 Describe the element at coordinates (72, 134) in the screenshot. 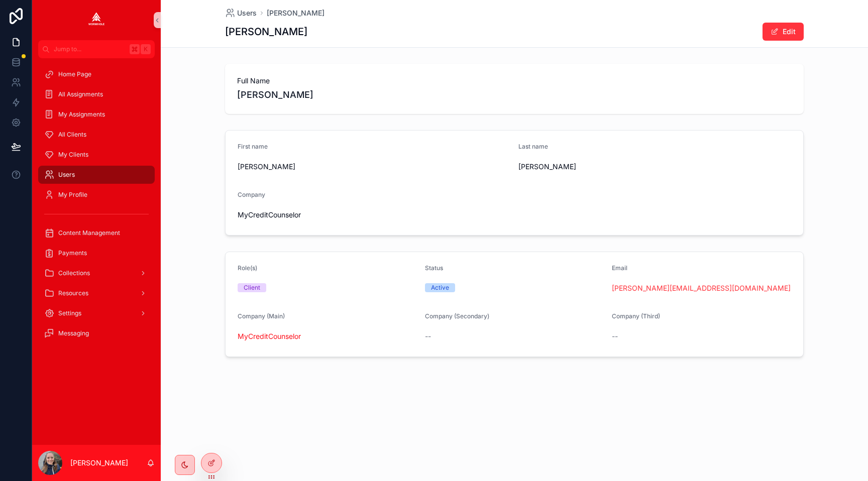

I see `span: All Clients` at that location.